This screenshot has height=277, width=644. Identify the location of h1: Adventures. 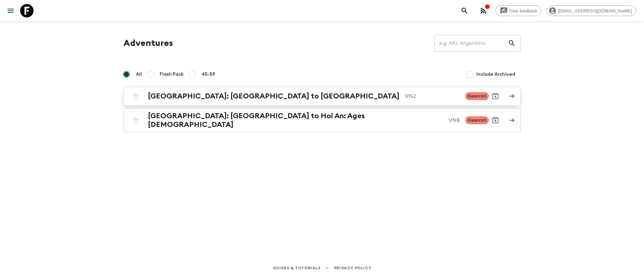
(148, 44).